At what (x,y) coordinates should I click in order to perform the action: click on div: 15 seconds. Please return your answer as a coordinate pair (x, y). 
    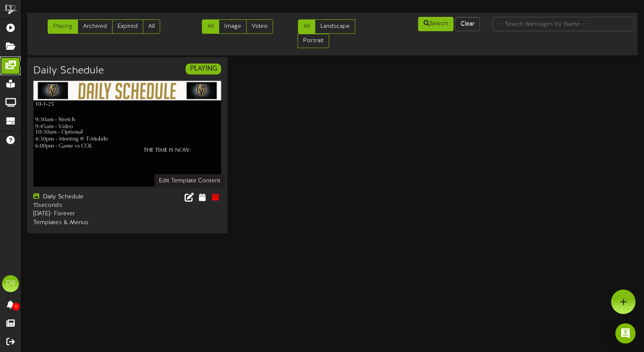
    Looking at the image, I should click on (77, 206).